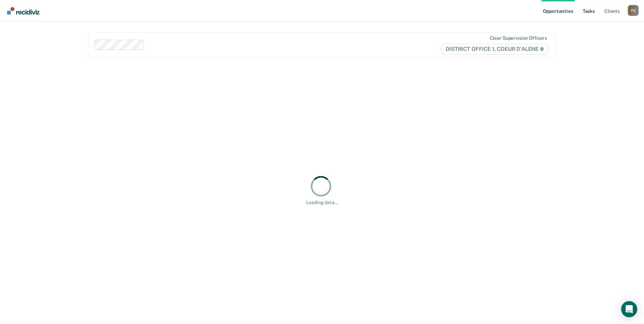 This screenshot has width=644, height=324. I want to click on img: Recidiviz, so click(23, 11).